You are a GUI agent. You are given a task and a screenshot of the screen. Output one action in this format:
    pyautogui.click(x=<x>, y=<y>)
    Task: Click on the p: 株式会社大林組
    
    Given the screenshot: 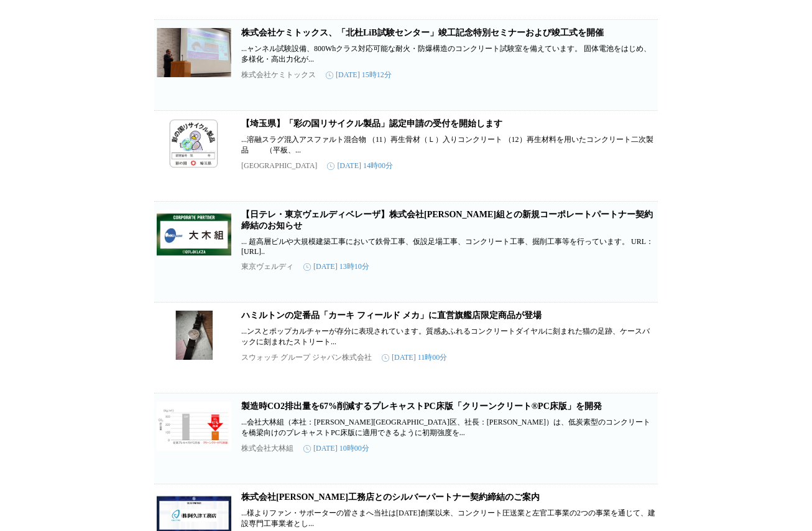 What is the action you would take?
    pyautogui.click(x=267, y=448)
    